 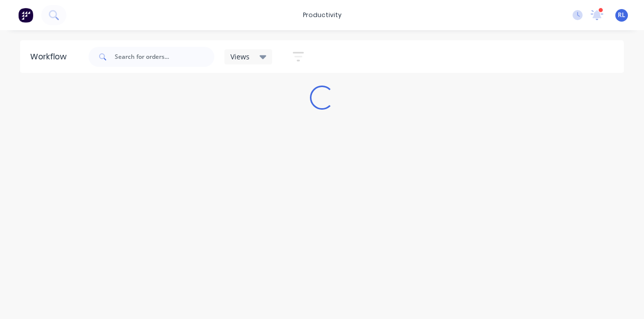 I want to click on span: RL, so click(x=621, y=15).